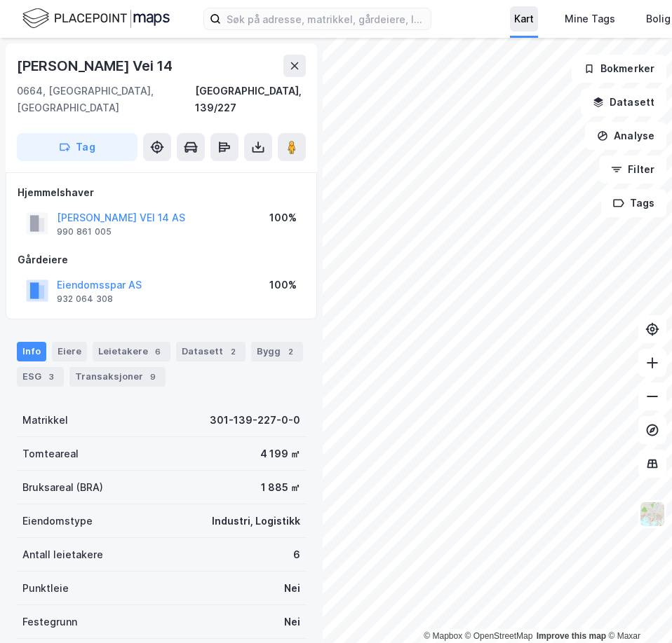 The height and width of the screenshot is (643, 672). I want to click on button: Datasett, so click(623, 103).